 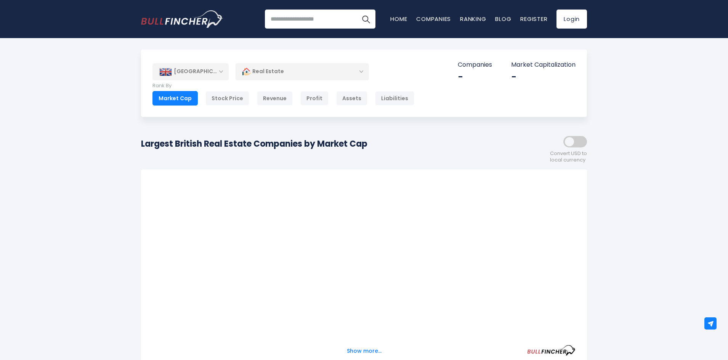 I want to click on div: Real Estate, so click(x=302, y=72).